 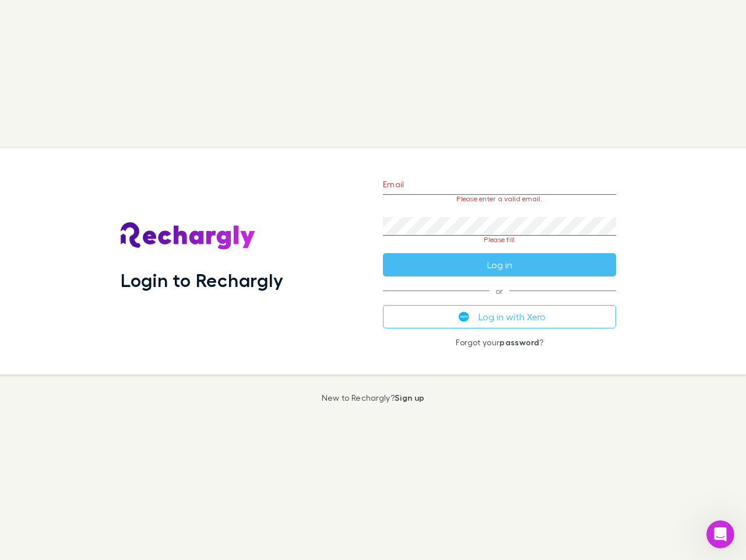 What do you see at coordinates (409, 397) in the screenshot?
I see `a: Sign up` at bounding box center [409, 397].